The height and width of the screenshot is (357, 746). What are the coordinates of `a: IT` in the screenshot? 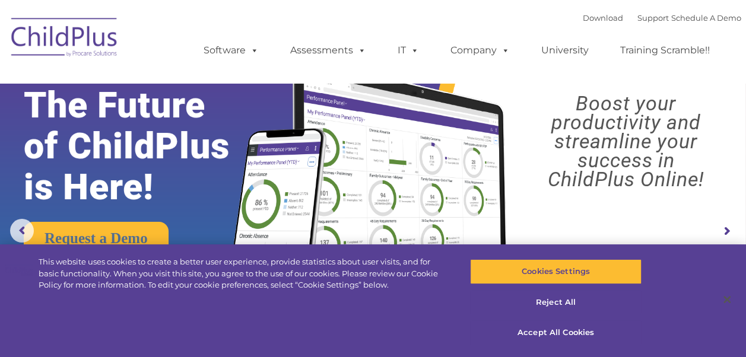 It's located at (408, 50).